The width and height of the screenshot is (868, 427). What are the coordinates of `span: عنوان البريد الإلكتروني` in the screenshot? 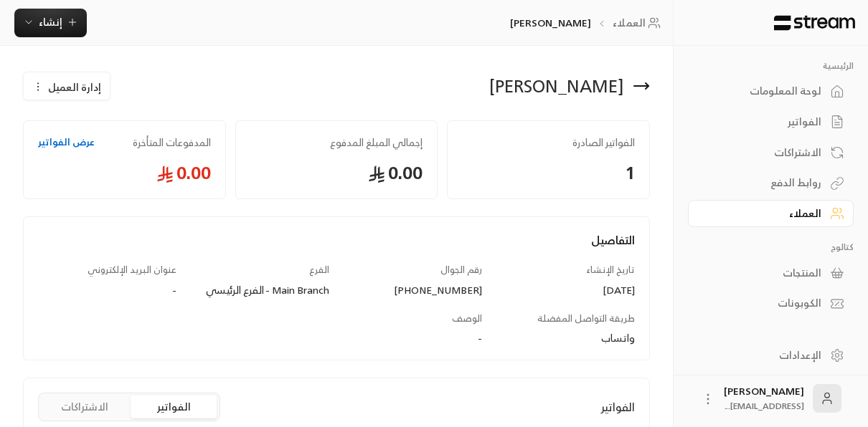 It's located at (132, 270).